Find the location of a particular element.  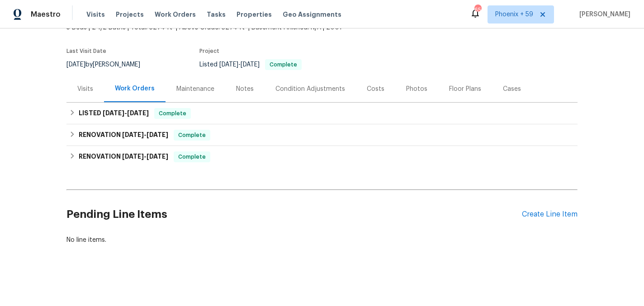

span: Phoenix + 59 is located at coordinates (514, 15).